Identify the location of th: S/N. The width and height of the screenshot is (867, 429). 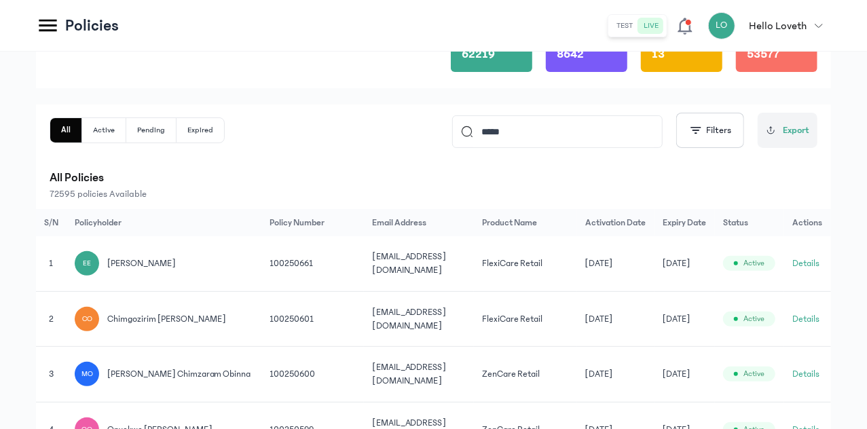
(51, 223).